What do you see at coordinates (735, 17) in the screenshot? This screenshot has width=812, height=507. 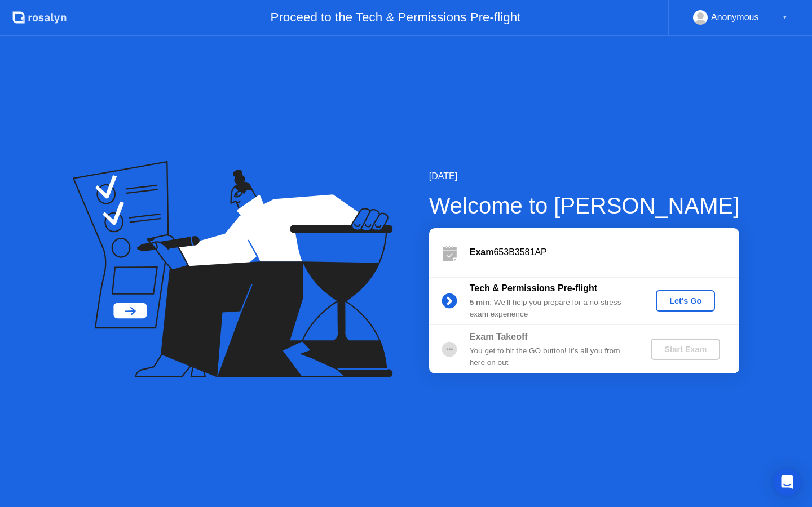 I see `div: Anonymous` at bounding box center [735, 17].